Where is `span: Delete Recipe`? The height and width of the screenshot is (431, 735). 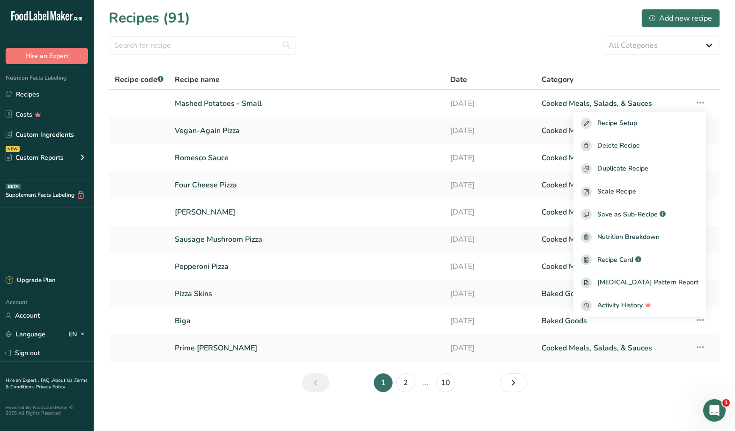
span: Delete Recipe is located at coordinates (619, 146).